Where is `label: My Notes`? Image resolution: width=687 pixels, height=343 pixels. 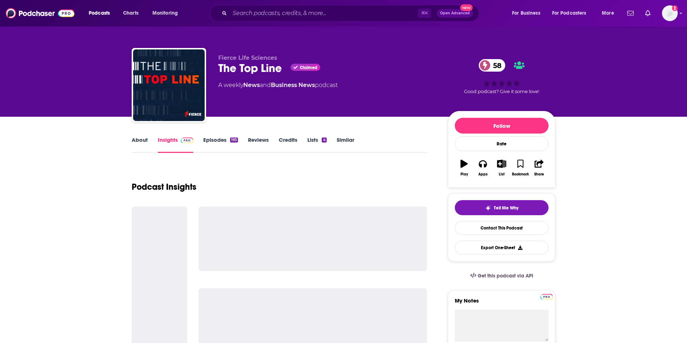
label: My Notes is located at coordinates (501, 303).